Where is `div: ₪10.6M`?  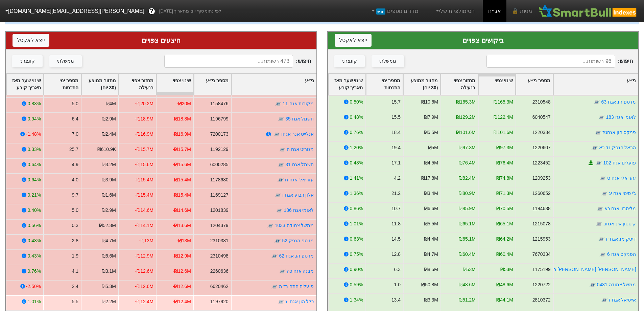
div: ₪10.6M is located at coordinates (429, 102).